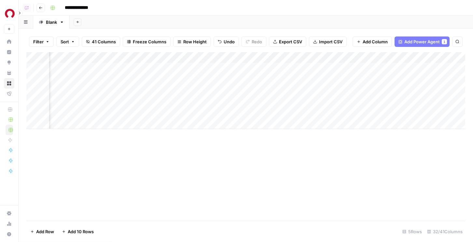  Describe the element at coordinates (422, 42) in the screenshot. I see `button: Add Power Agent1` at that location.